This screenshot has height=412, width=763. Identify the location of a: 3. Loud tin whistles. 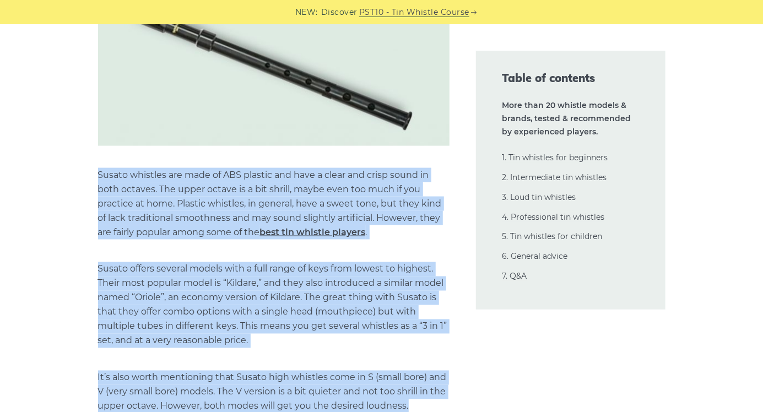
(539, 197).